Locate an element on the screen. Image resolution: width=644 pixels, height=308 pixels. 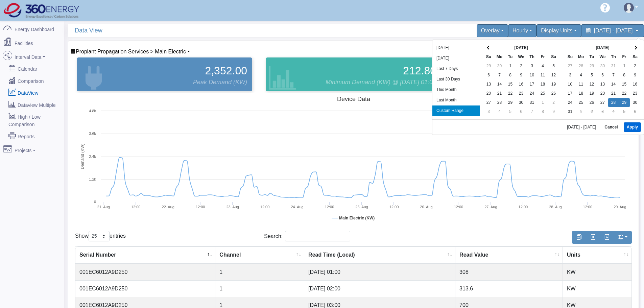
select: Showentries is located at coordinates (99, 236).